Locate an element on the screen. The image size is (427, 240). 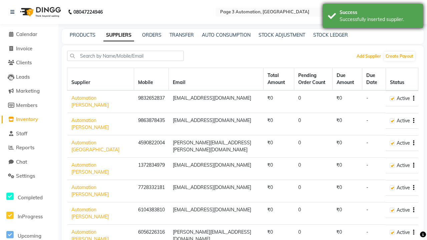
a: Chat is located at coordinates (29, 162).